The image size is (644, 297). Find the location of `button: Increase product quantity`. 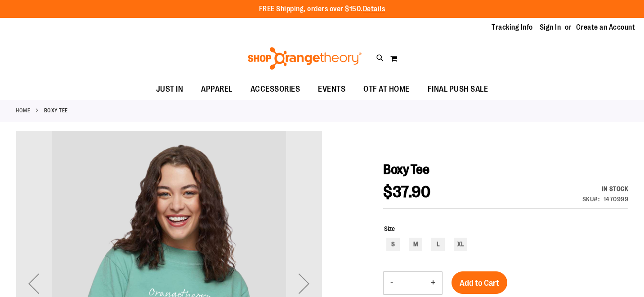

button: Increase product quantity is located at coordinates (433, 283).